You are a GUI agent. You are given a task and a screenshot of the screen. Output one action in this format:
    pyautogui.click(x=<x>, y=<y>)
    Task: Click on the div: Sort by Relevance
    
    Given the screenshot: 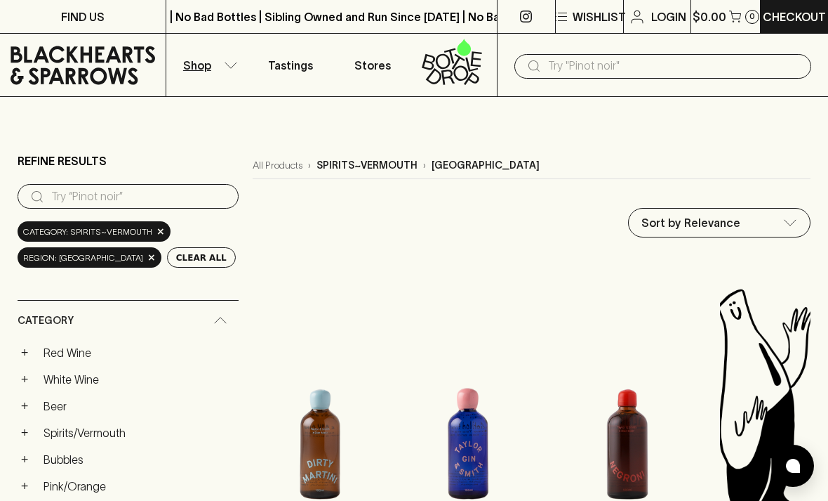 What is the action you would take?
    pyautogui.click(x=720, y=223)
    